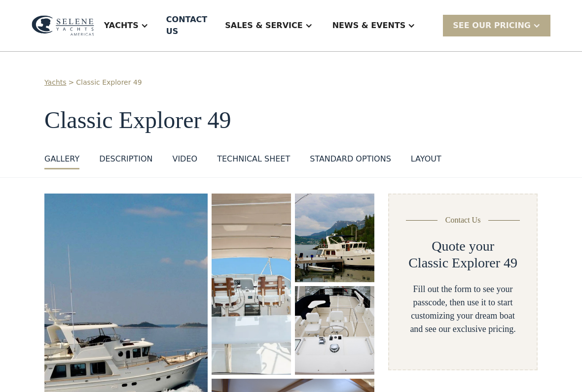 The image size is (582, 392). I want to click on div: Contact Us, so click(463, 220).